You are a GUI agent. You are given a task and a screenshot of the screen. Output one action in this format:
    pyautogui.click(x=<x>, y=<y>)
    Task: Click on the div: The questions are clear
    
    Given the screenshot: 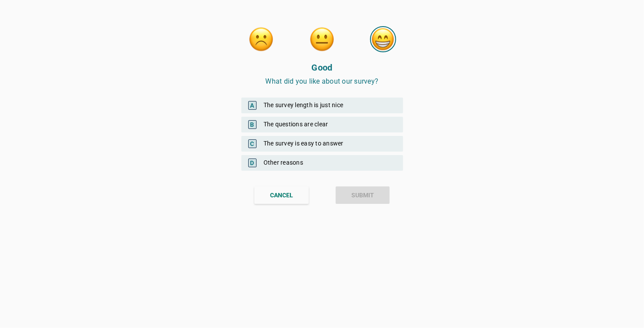 What is the action you would take?
    pyautogui.click(x=322, y=124)
    